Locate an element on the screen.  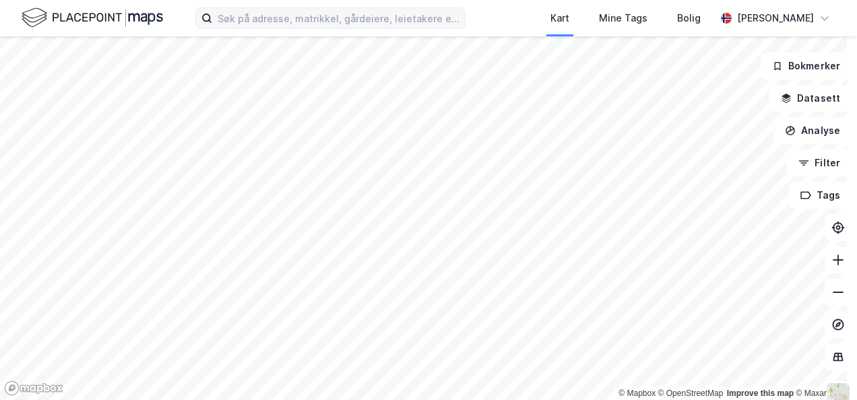
a: Mapbox is located at coordinates (636, 393).